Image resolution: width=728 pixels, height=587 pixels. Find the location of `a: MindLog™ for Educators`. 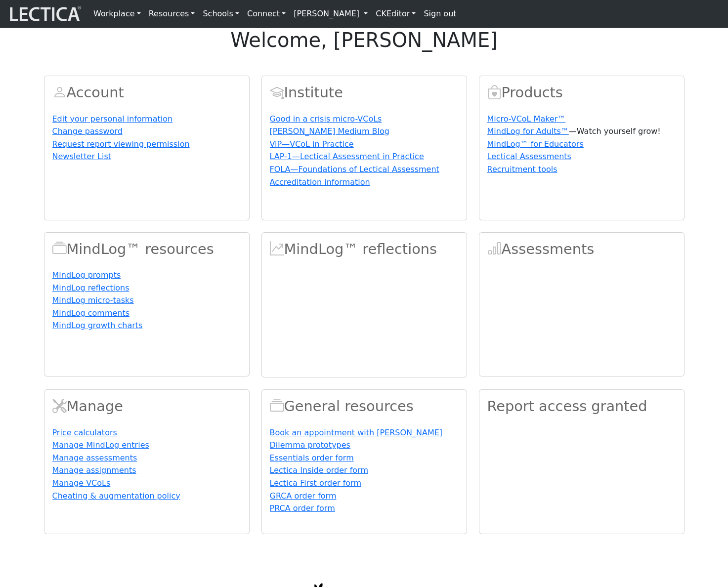

a: MindLog™ for Educators is located at coordinates (535, 144).